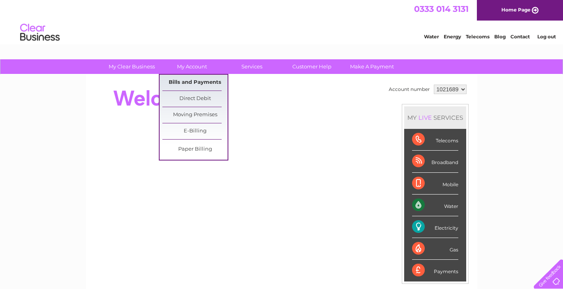 The image size is (563, 289). Describe the element at coordinates (195, 115) in the screenshot. I see `a: Moving Premises` at that location.